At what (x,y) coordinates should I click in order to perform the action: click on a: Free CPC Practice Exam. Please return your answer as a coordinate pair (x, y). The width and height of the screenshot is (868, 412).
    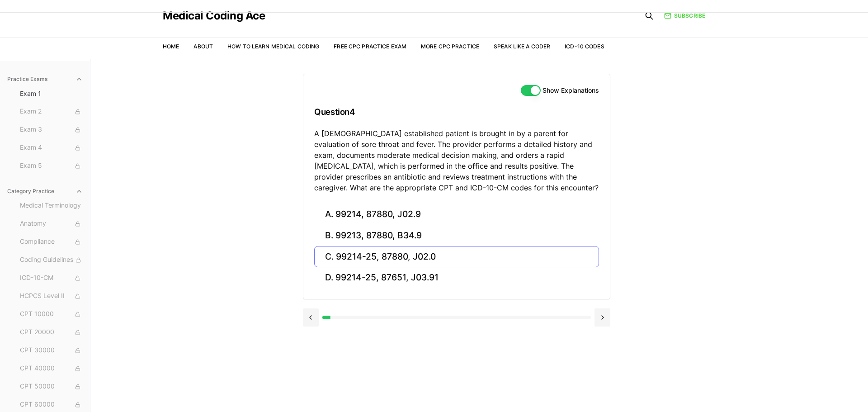
    Looking at the image, I should click on (369, 46).